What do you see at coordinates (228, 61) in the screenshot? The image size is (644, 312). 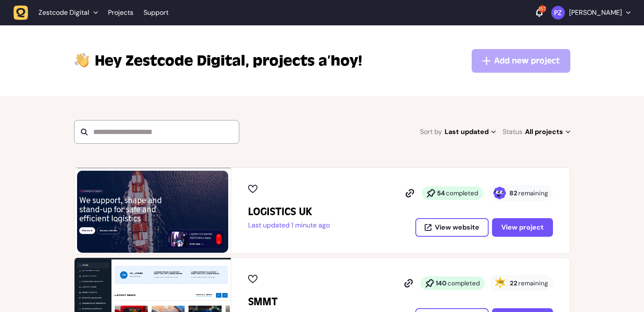 I see `p: projects a’hoy!` at bounding box center [228, 61].